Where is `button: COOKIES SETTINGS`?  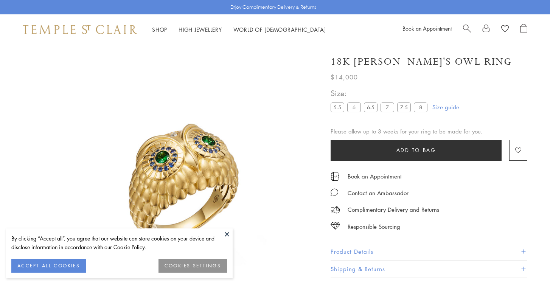 button: COOKIES SETTINGS is located at coordinates (193, 266).